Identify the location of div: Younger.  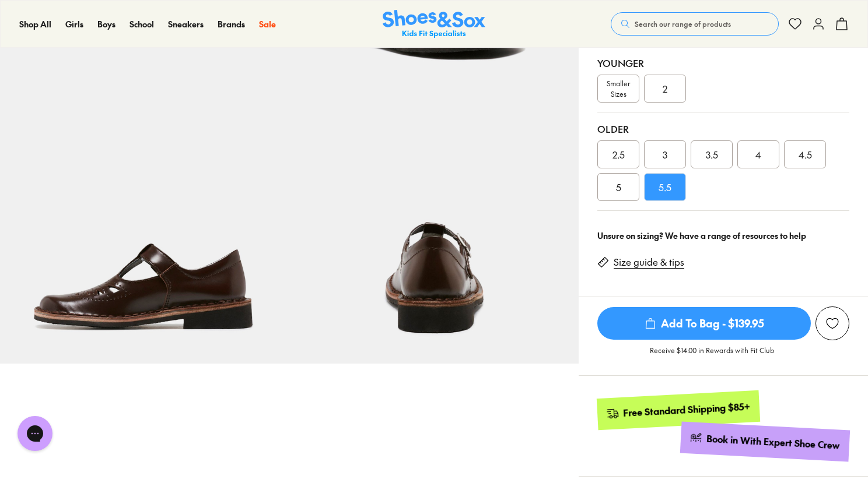
(723, 63).